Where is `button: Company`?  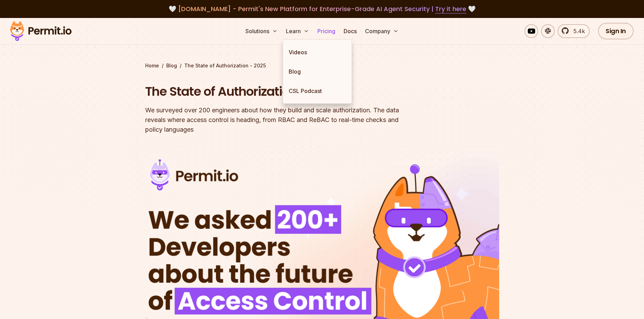 button: Company is located at coordinates (382, 31).